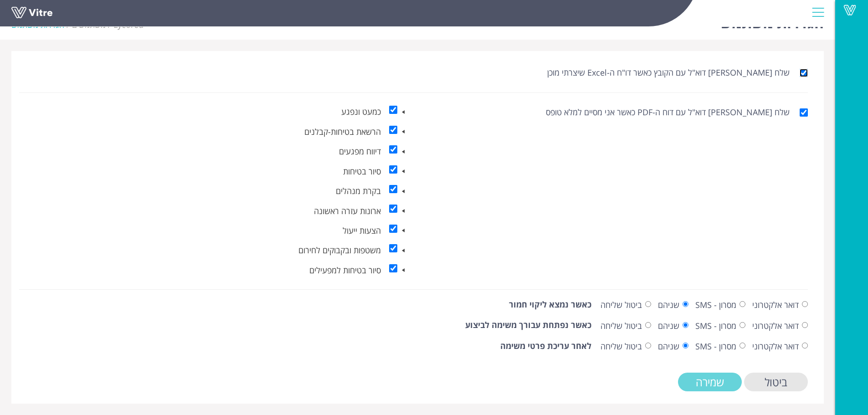 Image resolution: width=868 pixels, height=415 pixels. Describe the element at coordinates (358, 191) in the screenshot. I see `span: בקרת מנהלים` at that location.